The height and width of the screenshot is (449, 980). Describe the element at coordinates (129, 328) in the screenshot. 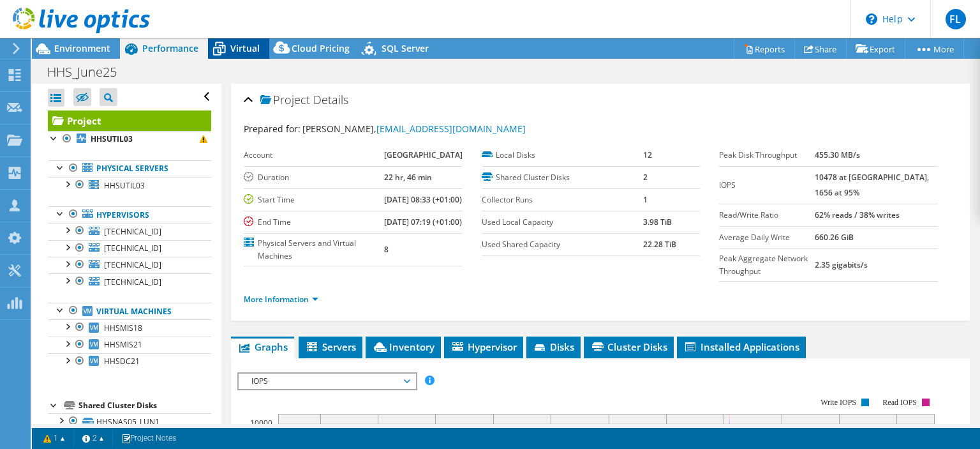

I see `a: HHSMIS18` at that location.